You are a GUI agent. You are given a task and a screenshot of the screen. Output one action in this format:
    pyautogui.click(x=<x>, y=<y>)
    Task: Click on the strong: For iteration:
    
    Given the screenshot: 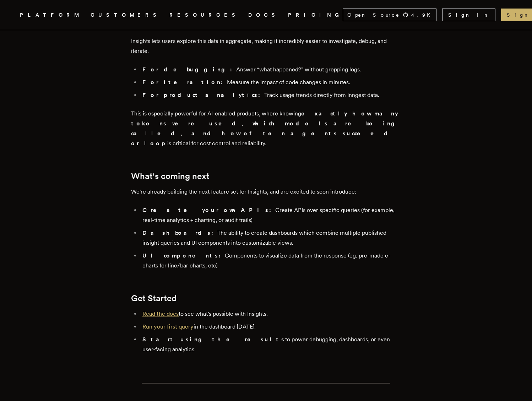 What is the action you would take?
    pyautogui.click(x=184, y=82)
    